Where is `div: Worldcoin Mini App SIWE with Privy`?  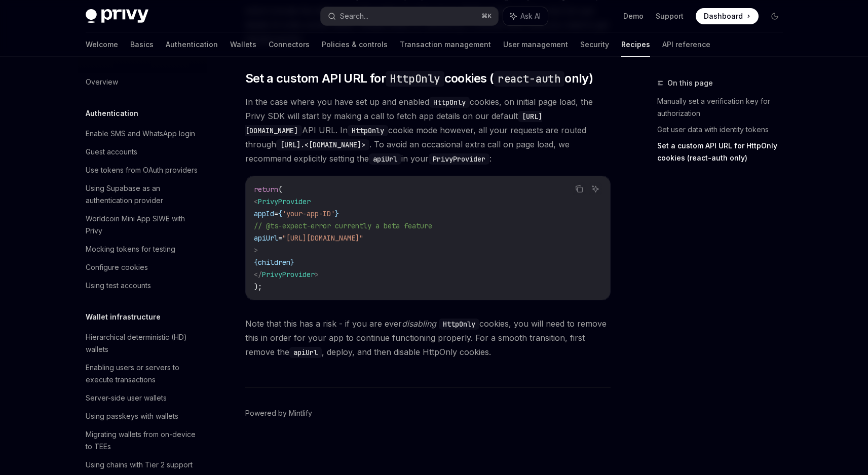
div: Worldcoin Mini App SIWE with Privy is located at coordinates (143, 225).